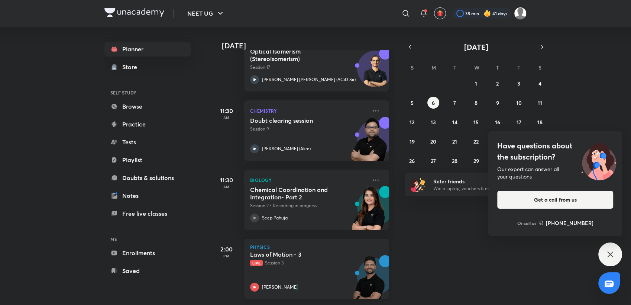 The width and height of the screenshot is (631, 305). Describe the element at coordinates (148, 142) in the screenshot. I see `a: Tests` at that location.